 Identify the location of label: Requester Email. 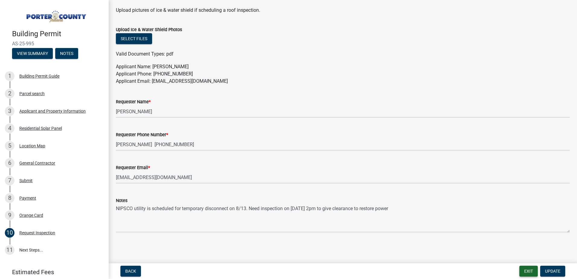
(133, 168).